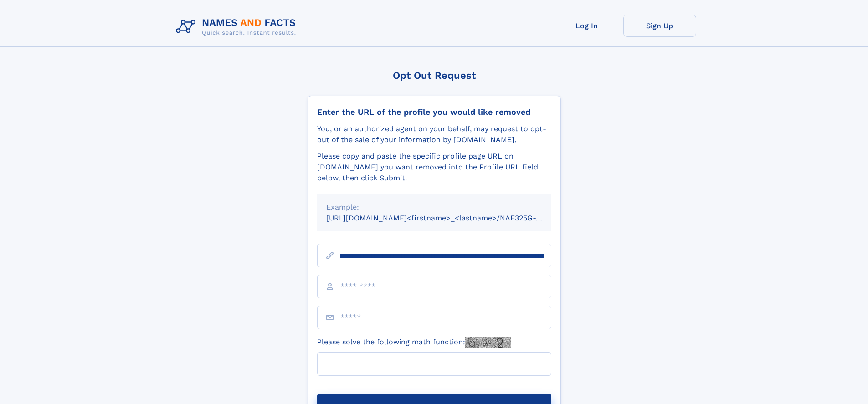  Describe the element at coordinates (434, 75) in the screenshot. I see `div: Opt Out Request` at that location.